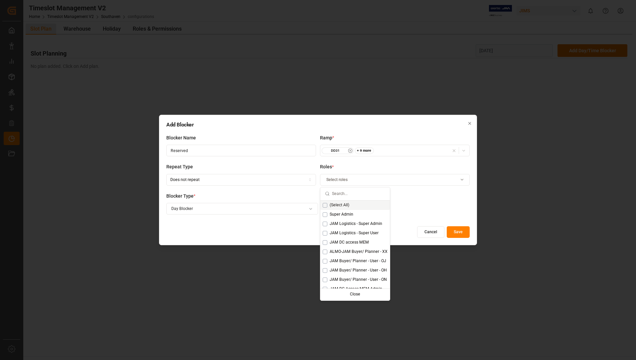  What do you see at coordinates (349, 242) in the screenshot?
I see `span: JAM DC access MEM` at bounding box center [349, 242].